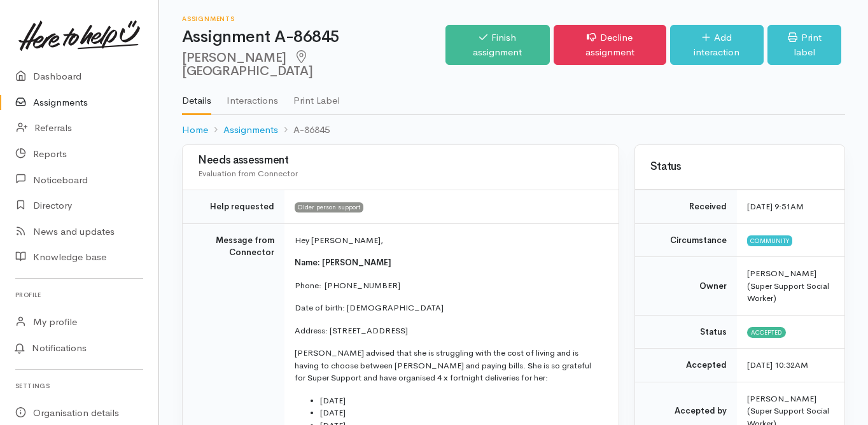 Image resolution: width=868 pixels, height=425 pixels. What do you see at coordinates (686, 331) in the screenshot?
I see `td: Status` at bounding box center [686, 331].